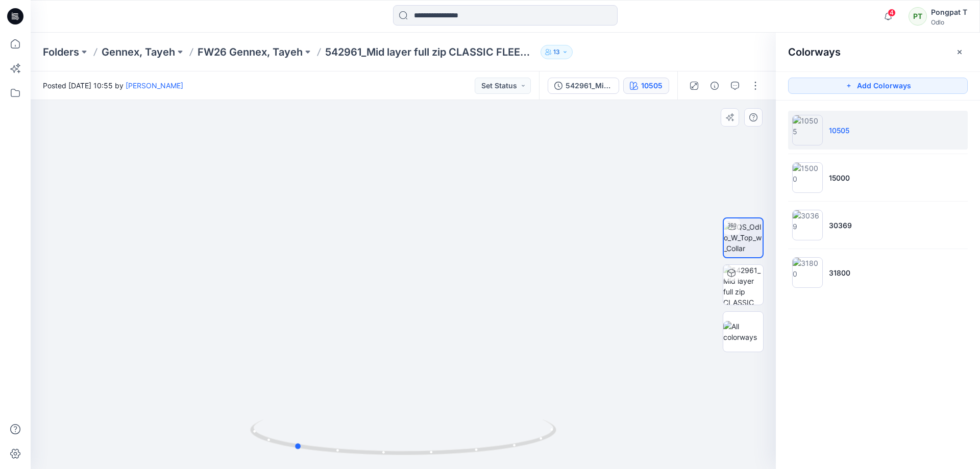 The image size is (980, 469). What do you see at coordinates (807, 225) in the screenshot?
I see `img: 30369` at bounding box center [807, 225].